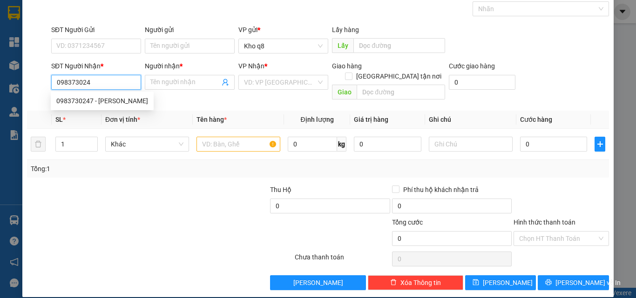 The height and width of the screenshot is (298, 636). I want to click on span: Giao hàng, so click(347, 66).